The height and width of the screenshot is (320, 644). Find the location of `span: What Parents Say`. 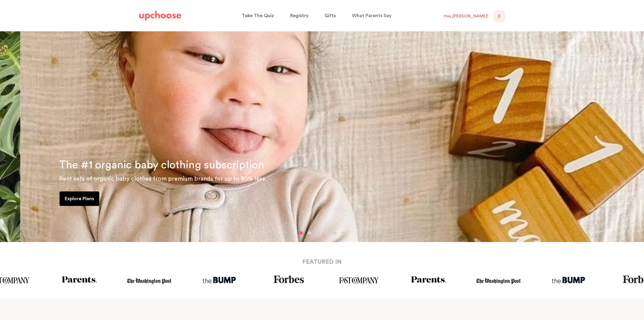

span: What Parents Say is located at coordinates (371, 16).